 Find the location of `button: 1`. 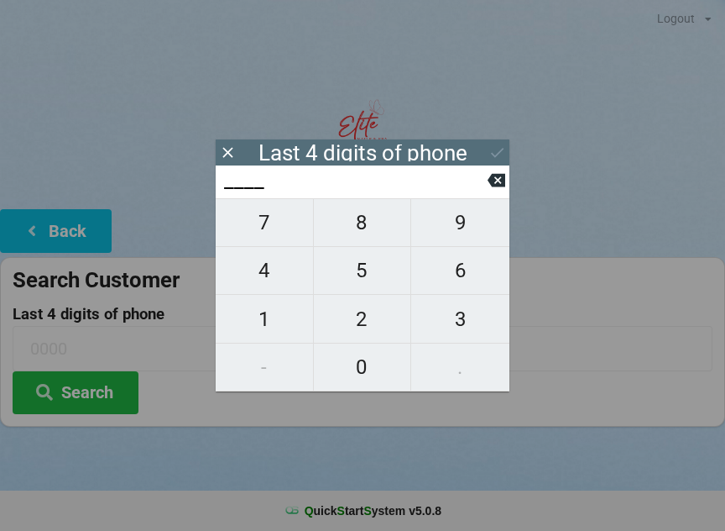

button: 1 is located at coordinates (264, 318).